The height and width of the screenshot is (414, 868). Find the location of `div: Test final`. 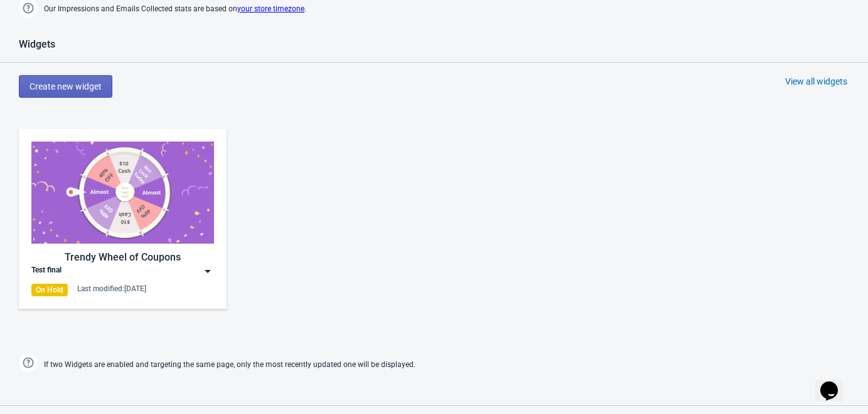

div: Test final is located at coordinates (46, 271).